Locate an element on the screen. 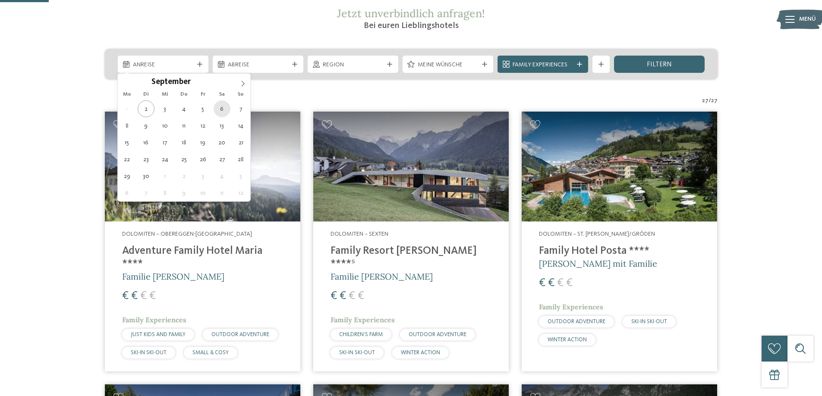 This screenshot has width=822, height=396. span: September 27, 2025 is located at coordinates (222, 159).